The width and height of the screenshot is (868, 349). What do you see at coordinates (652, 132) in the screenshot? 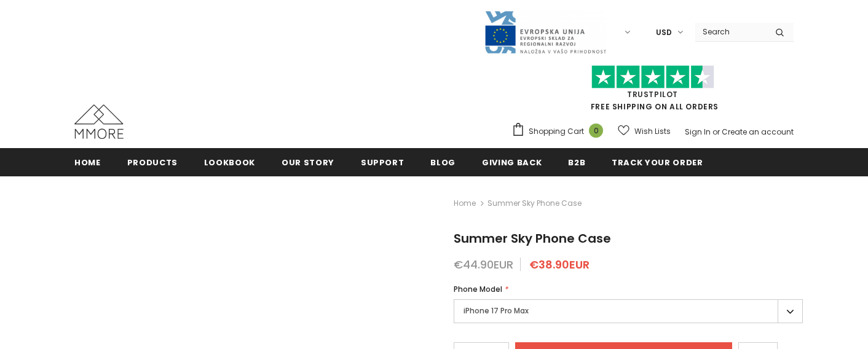
I see `span: Wish Lists` at bounding box center [652, 132].